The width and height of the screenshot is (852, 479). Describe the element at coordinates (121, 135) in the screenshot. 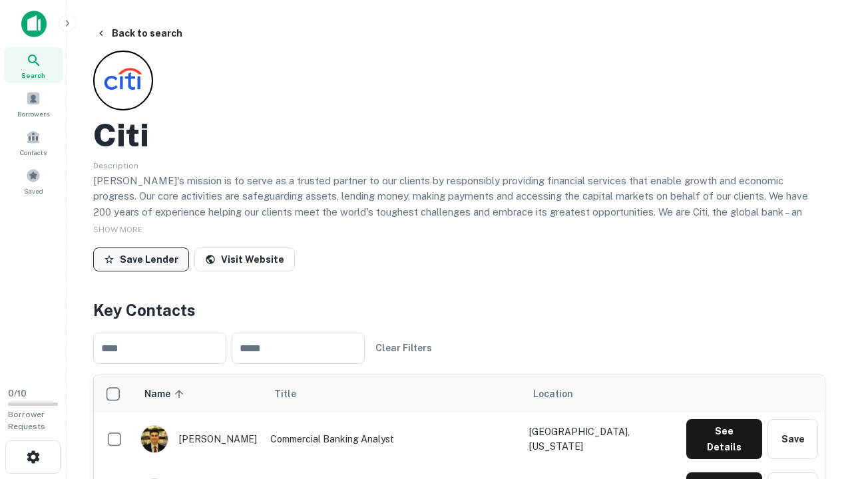

I see `h2: Citi` at that location.